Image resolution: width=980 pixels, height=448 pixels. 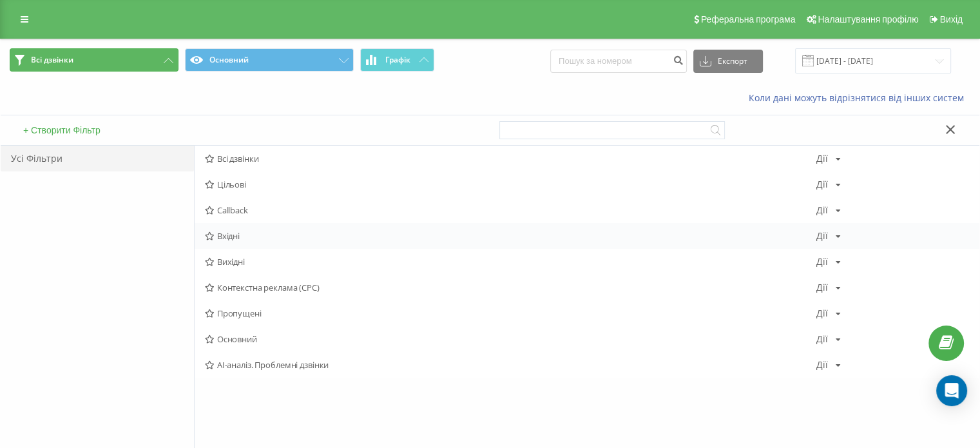 What do you see at coordinates (510, 210) in the screenshot?
I see `span: Callback` at bounding box center [510, 210].